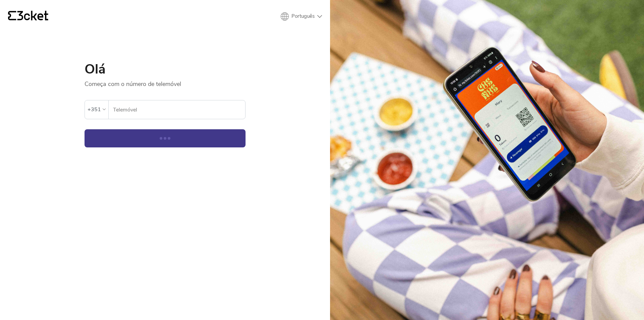  Describe the element at coordinates (165, 138) in the screenshot. I see `button: Continuar` at that location.